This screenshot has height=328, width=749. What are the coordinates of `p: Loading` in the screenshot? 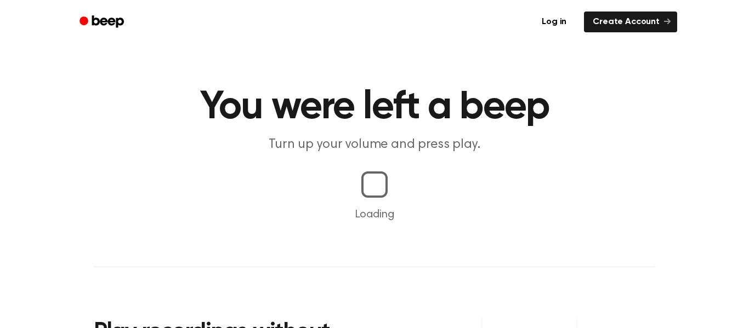 It's located at (374, 215).